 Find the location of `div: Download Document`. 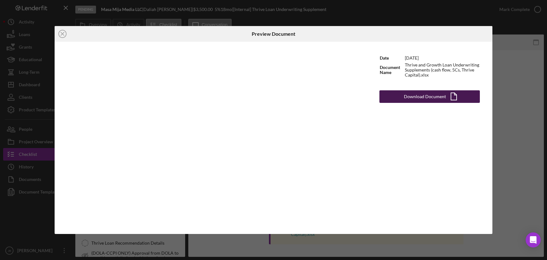

div: Download Document is located at coordinates (425, 97).